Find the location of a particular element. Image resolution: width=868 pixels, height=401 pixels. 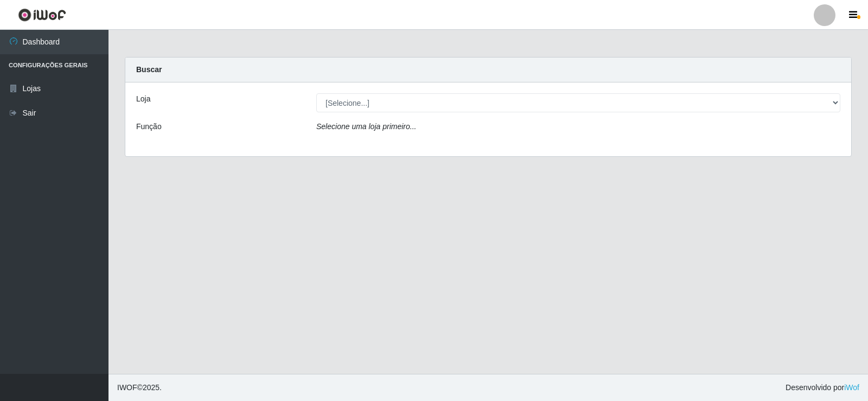

img: CoreUI Logo is located at coordinates (42, 15).